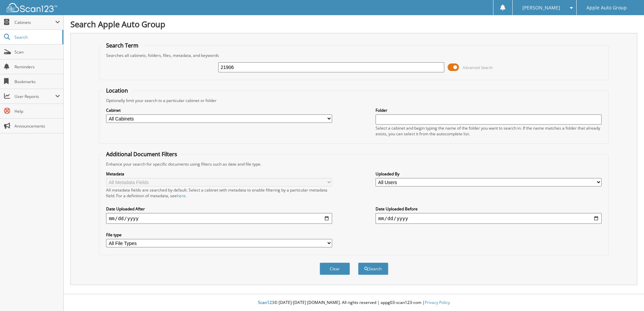  What do you see at coordinates (437, 302) in the screenshot?
I see `a: Privacy Policy` at bounding box center [437, 302].